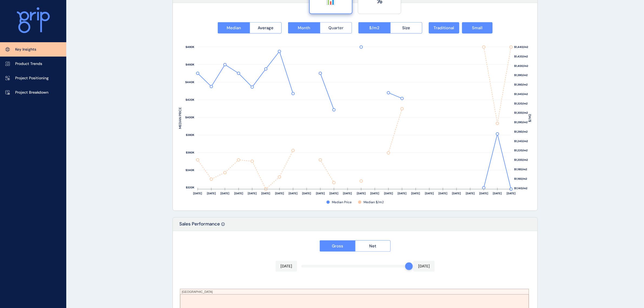 The height and width of the screenshot is (308, 644). What do you see at coordinates (444, 28) in the screenshot?
I see `span: Traditional` at bounding box center [444, 28].